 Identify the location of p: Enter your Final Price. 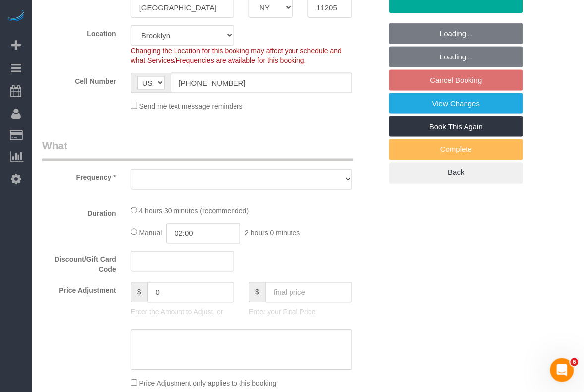
(301, 312).